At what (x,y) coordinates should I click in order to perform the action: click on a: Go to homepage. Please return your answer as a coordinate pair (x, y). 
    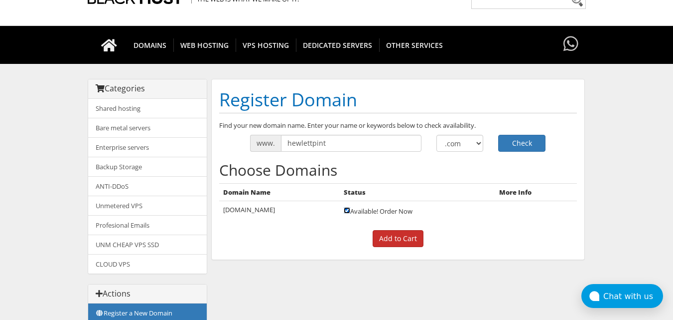
    Looking at the image, I should click on (109, 45).